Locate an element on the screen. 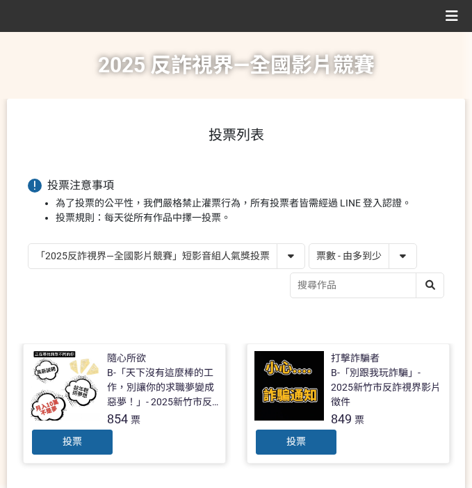 The height and width of the screenshot is (488, 472). li: 投票規則：每天從所有作品中擇一投票。 is located at coordinates (249, 217).